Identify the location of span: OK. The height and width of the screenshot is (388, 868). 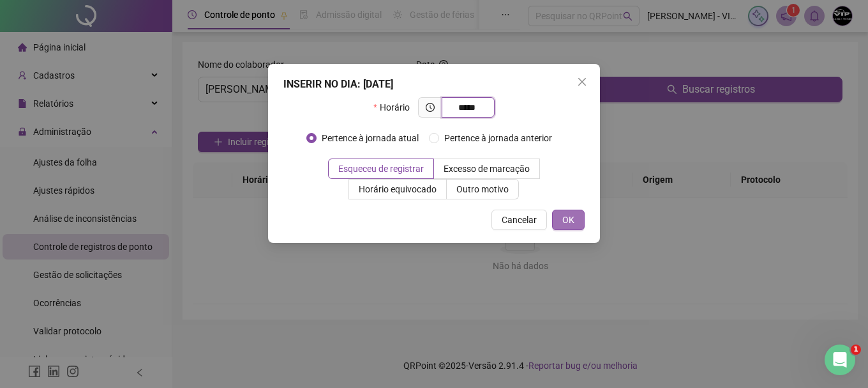
(567, 219).